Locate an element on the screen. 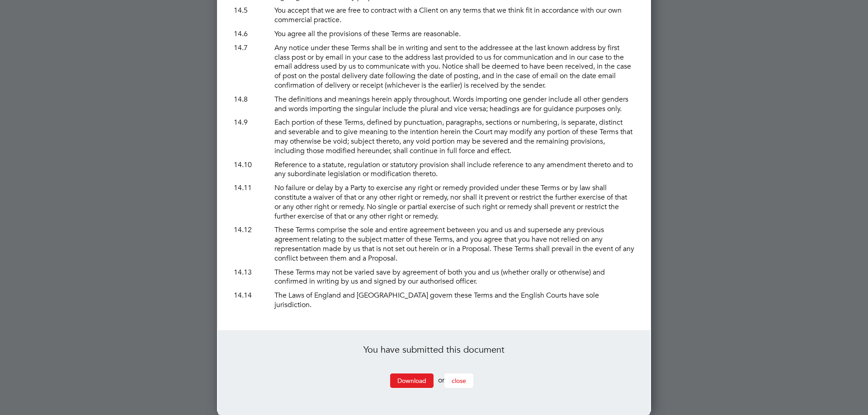  span: close is located at coordinates (459, 381).